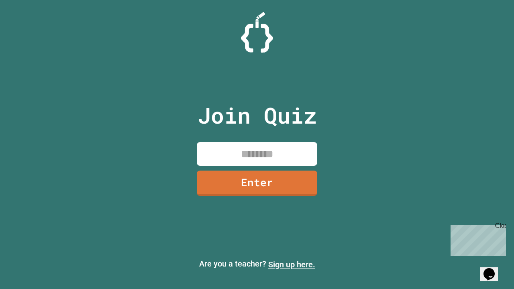  What do you see at coordinates (257, 183) in the screenshot?
I see `a: Enter` at bounding box center [257, 183].